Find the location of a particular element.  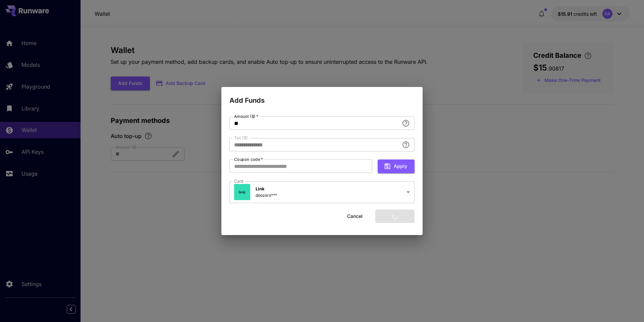

button: Apply is located at coordinates (396, 166).